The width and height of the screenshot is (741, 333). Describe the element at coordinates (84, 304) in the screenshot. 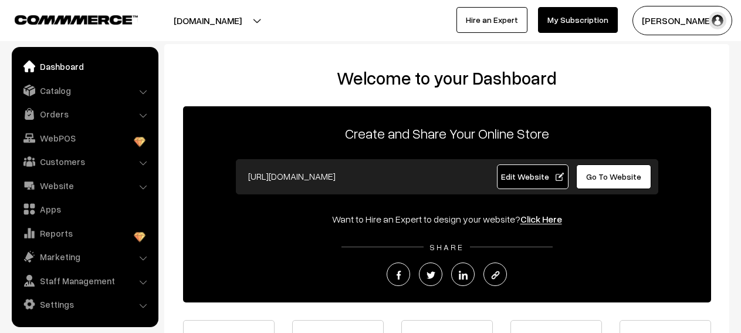

I see `a: Settings` at that location.